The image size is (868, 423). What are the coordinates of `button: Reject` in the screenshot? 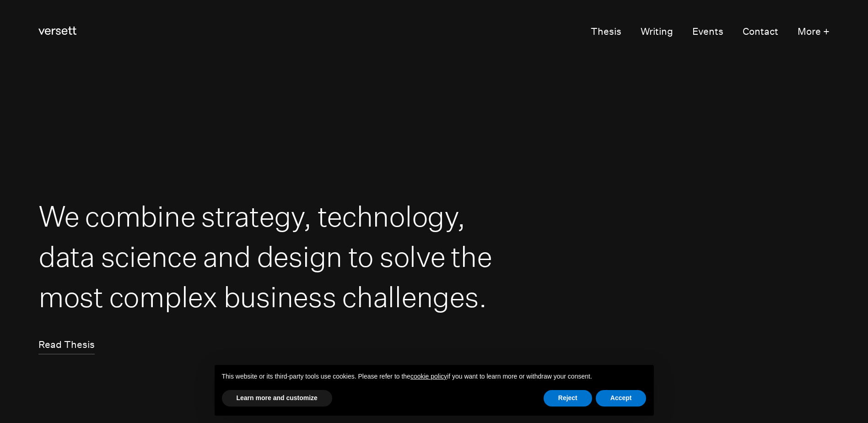 It's located at (568, 399).